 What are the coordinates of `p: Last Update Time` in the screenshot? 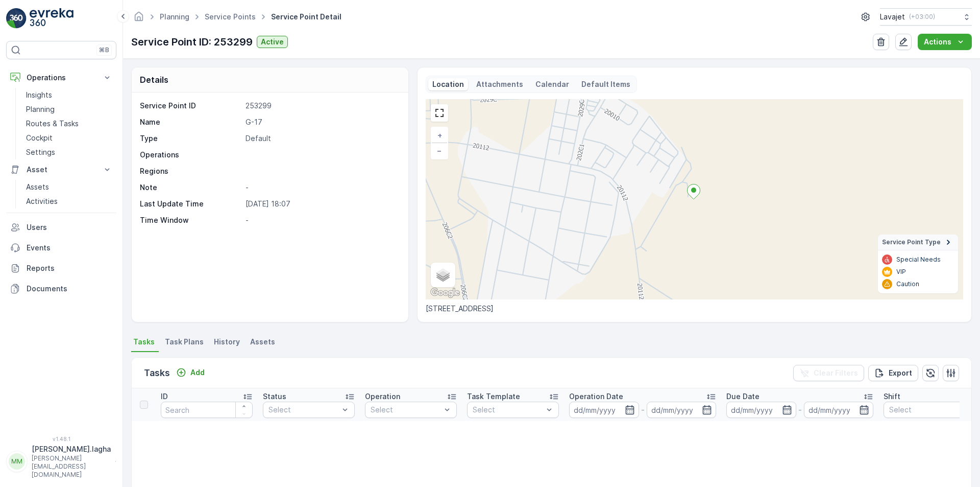 It's located at (191, 204).